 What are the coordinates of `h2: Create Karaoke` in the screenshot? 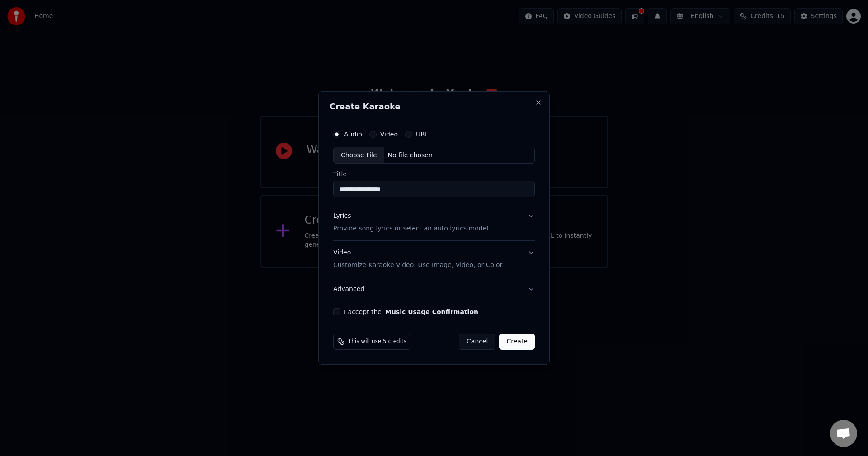 It's located at (434, 107).